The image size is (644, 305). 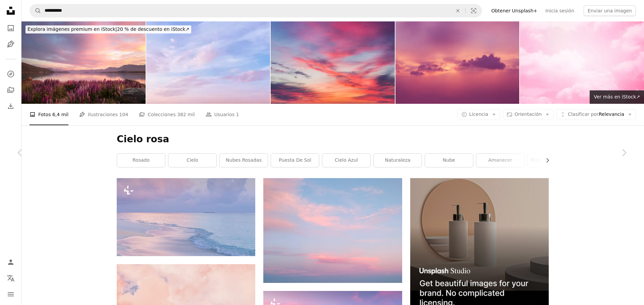 I want to click on button: Buscar en Unsplash, so click(x=35, y=11).